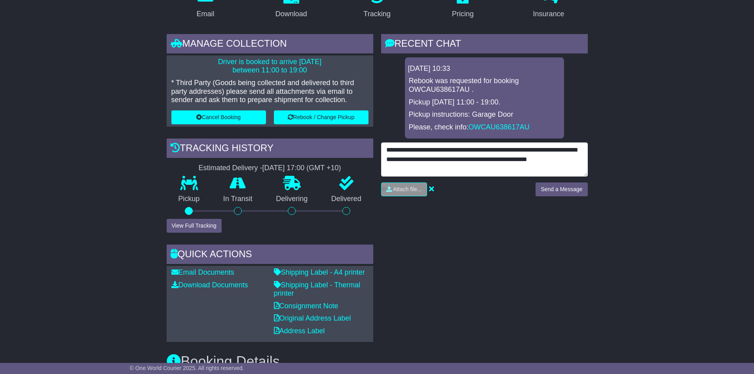 This screenshot has height=374, width=754. Describe the element at coordinates (270, 45) in the screenshot. I see `div: Manage collection` at that location.